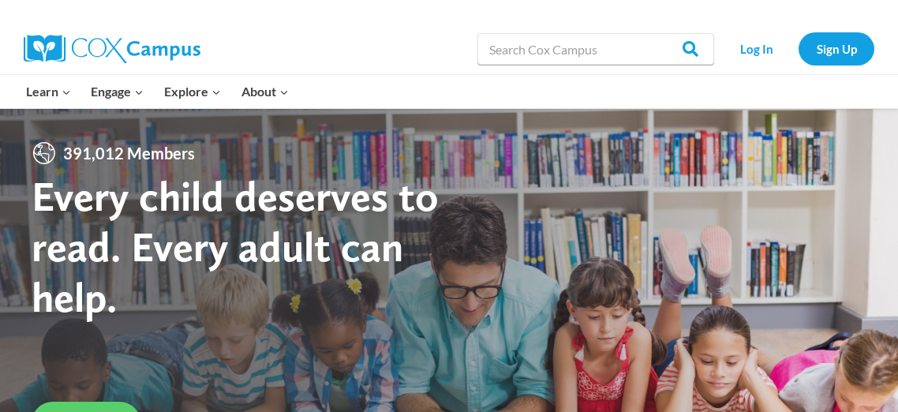 Image resolution: width=898 pixels, height=412 pixels. What do you see at coordinates (235, 246) in the screenshot?
I see `strong: Every child deserves to read. Every adult can help.` at bounding box center [235, 246].